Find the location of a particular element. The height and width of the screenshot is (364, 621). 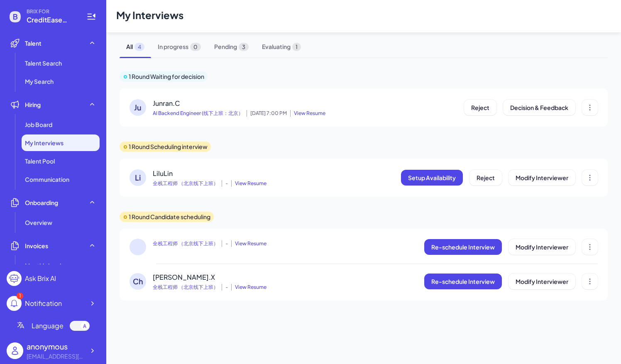

span: My Interviews is located at coordinates (44, 143).